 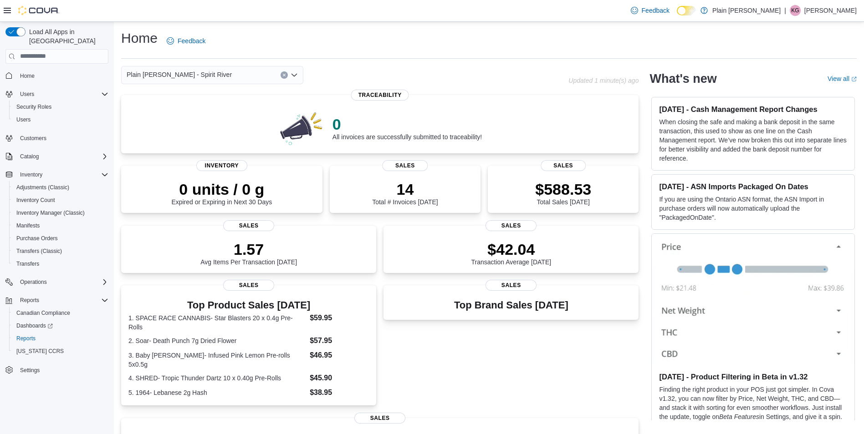 I want to click on button: Customers, so click(x=57, y=138).